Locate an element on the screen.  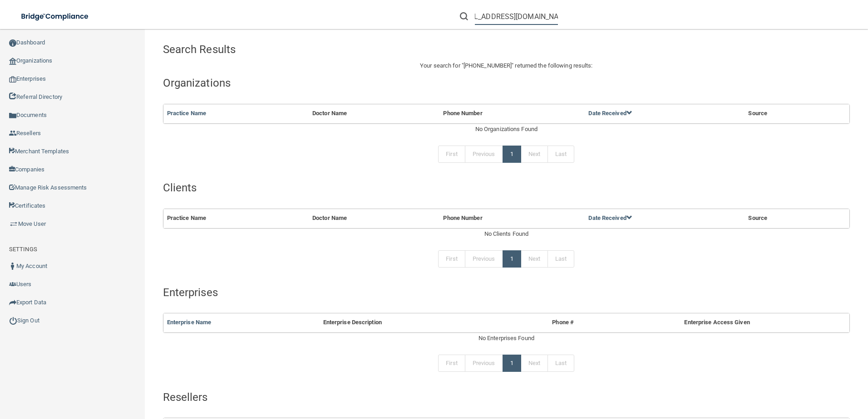
label: SETTINGS is located at coordinates (23, 249).